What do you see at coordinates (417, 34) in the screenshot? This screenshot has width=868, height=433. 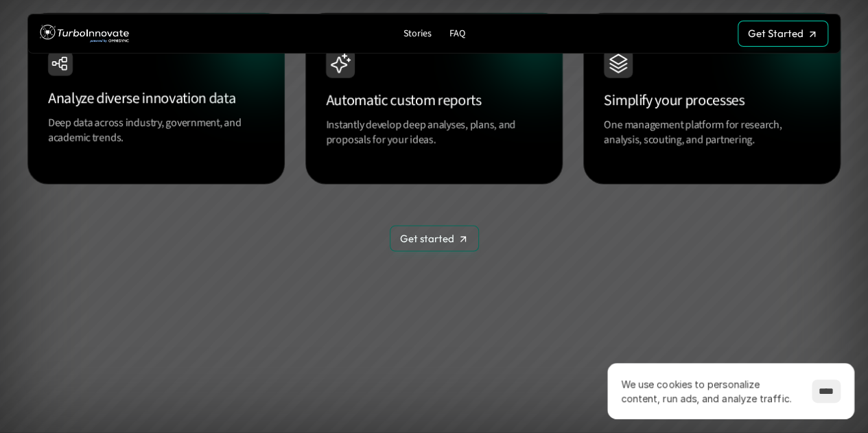 I see `a: Stories` at bounding box center [417, 34].